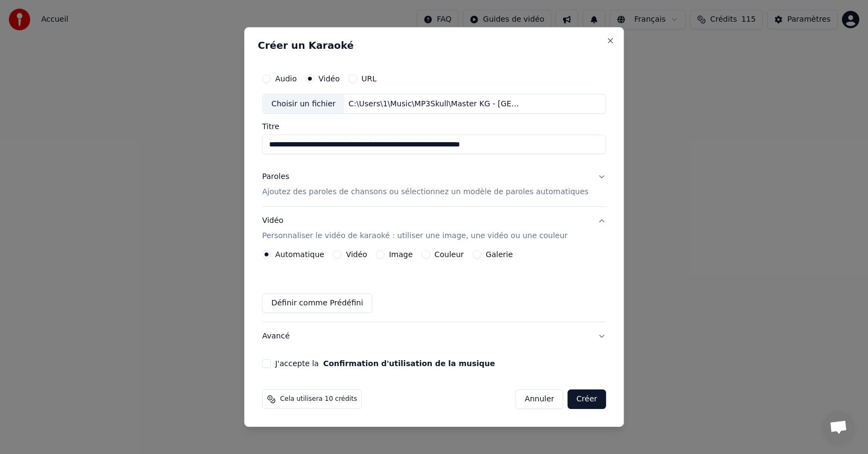 This screenshot has height=454, width=868. I want to click on button: Créer, so click(587, 399).